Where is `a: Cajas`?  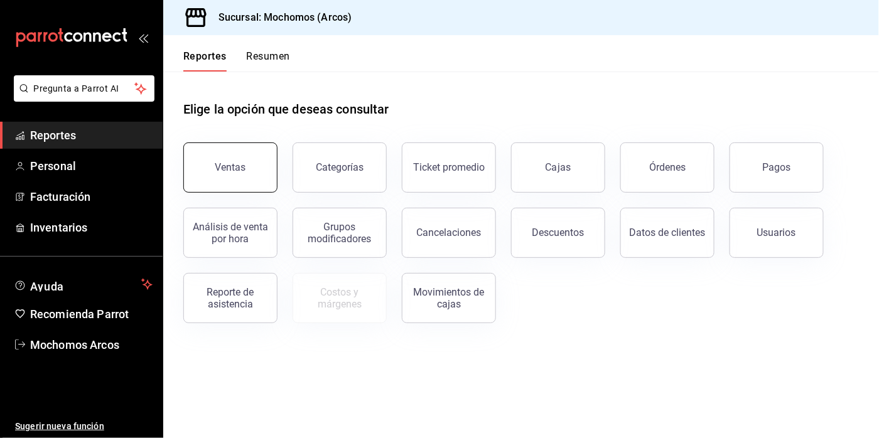 a: Cajas is located at coordinates (558, 168).